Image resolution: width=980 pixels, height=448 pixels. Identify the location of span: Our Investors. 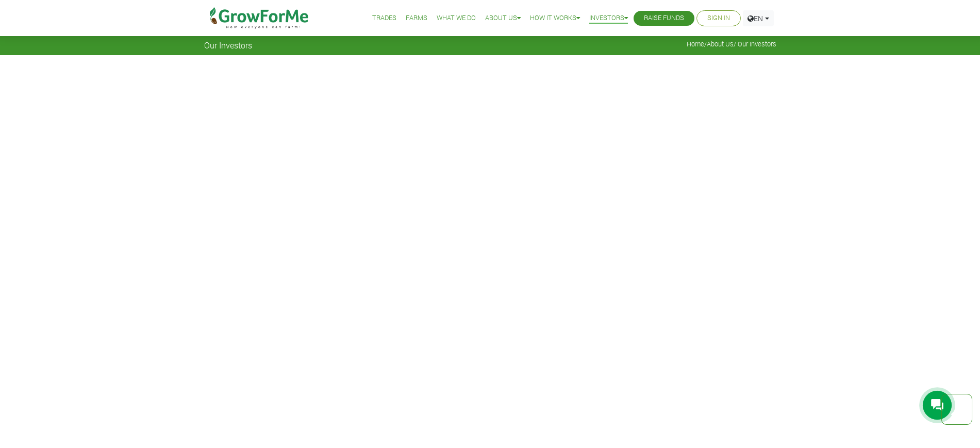
(228, 45).